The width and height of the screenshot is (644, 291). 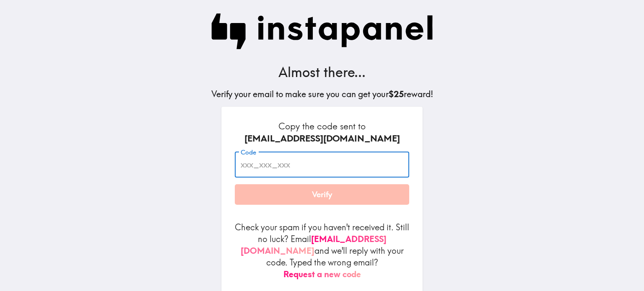 I want to click on input: xxx_xxx_xxx, so click(x=322, y=164).